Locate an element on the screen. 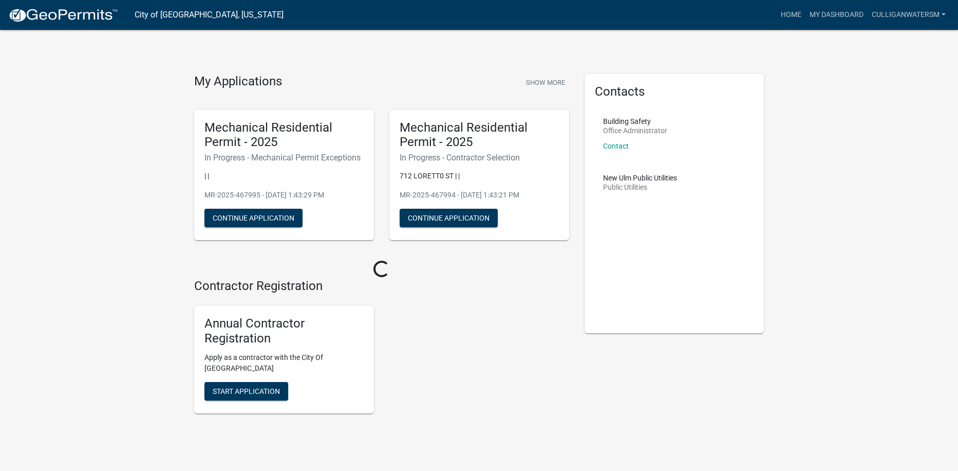 The image size is (958, 471). p: Office Administrator is located at coordinates (635, 130).